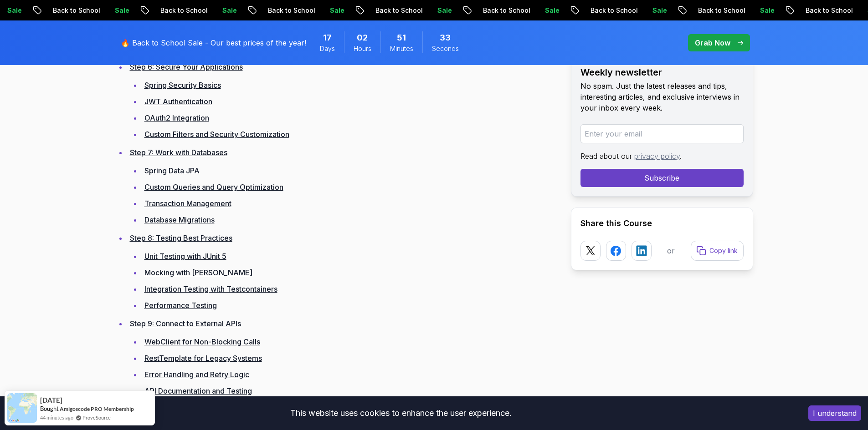 Image resolution: width=868 pixels, height=430 pixels. I want to click on button: Copy link, so click(717, 251).